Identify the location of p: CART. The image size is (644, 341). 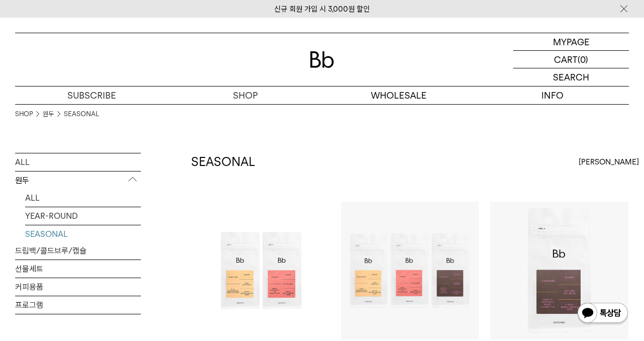
(566, 60).